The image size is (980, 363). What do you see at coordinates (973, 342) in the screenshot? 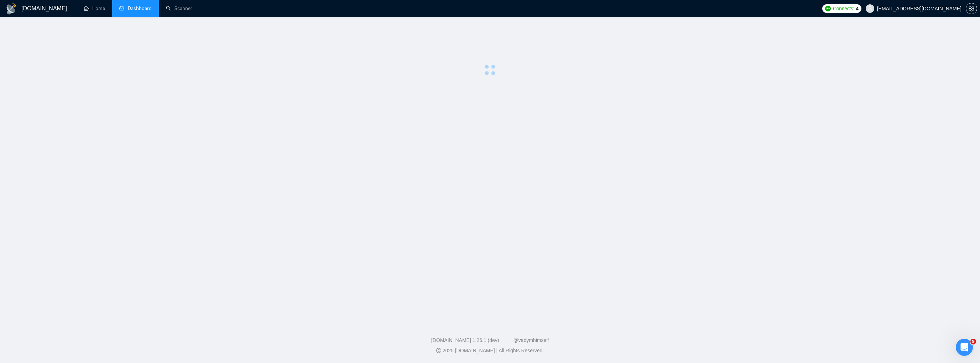
I see `span: 9` at bounding box center [973, 342].